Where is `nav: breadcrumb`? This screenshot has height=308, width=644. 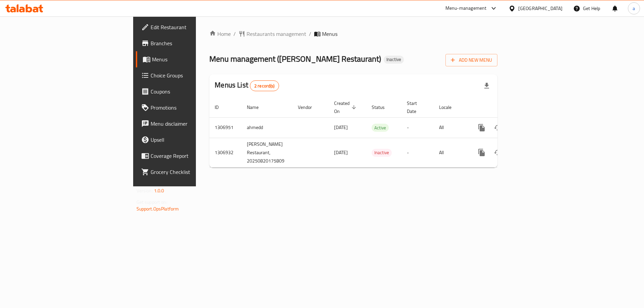 nav: breadcrumb is located at coordinates (353, 34).